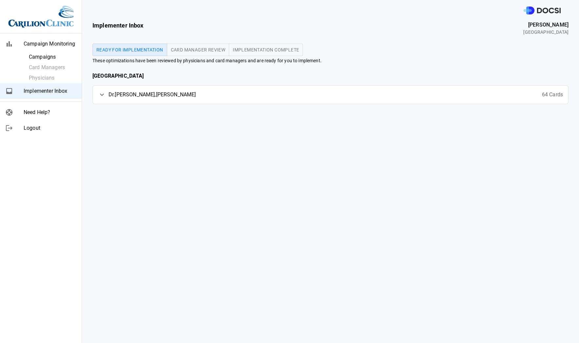  What do you see at coordinates (118, 25) in the screenshot?
I see `b: Implementer Inbox` at bounding box center [118, 25].